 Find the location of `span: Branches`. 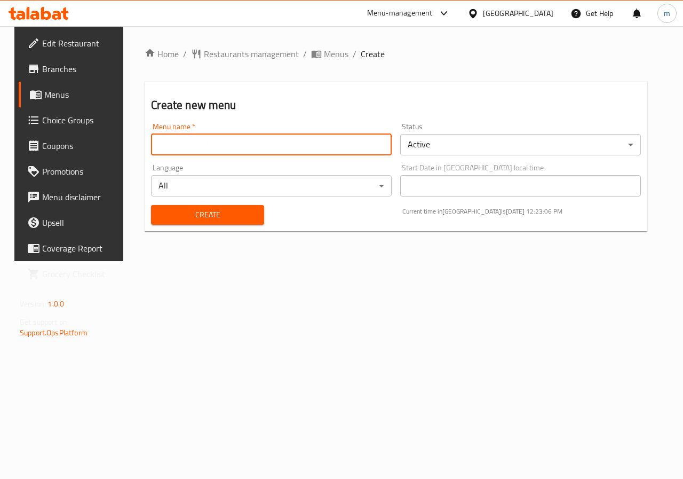

span: Branches is located at coordinates (81, 69).